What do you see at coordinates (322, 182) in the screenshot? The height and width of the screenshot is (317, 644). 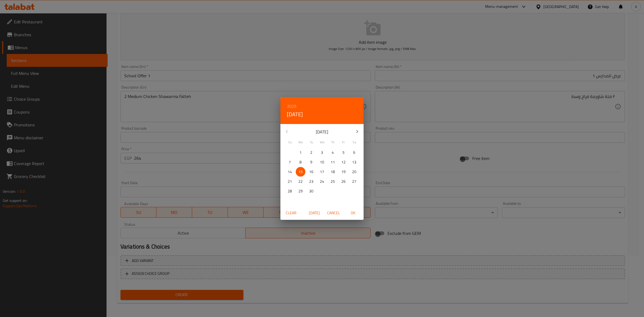 I see `p: 24` at bounding box center [322, 182].